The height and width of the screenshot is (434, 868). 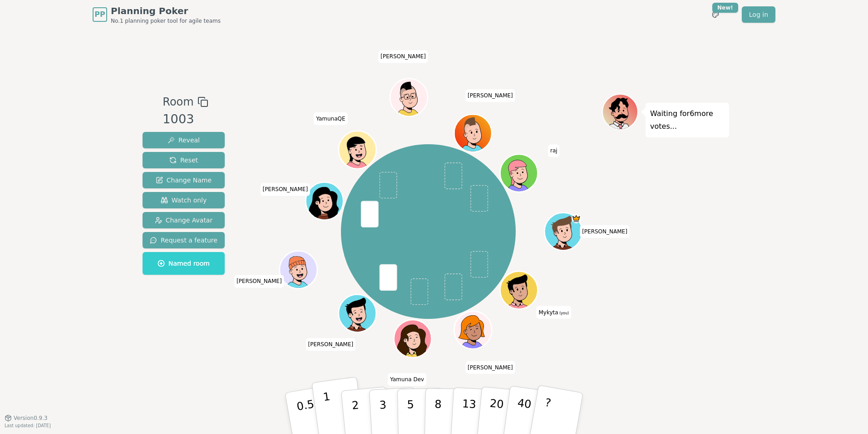 What do you see at coordinates (519, 290) in the screenshot?
I see `button: Click to change your avatar` at bounding box center [519, 290].